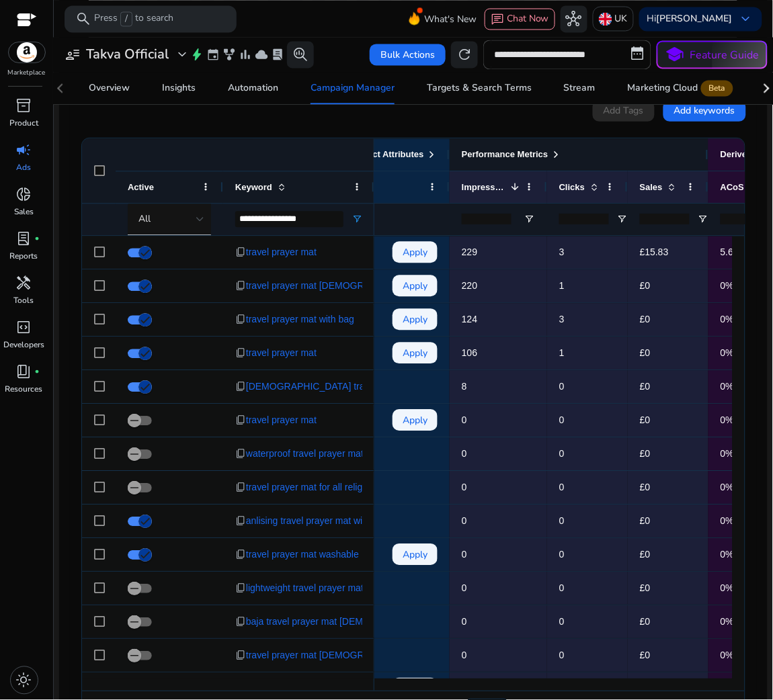 Image resolution: width=773 pixels, height=700 pixels. Describe the element at coordinates (580, 88) in the screenshot. I see `div: Stream` at that location.